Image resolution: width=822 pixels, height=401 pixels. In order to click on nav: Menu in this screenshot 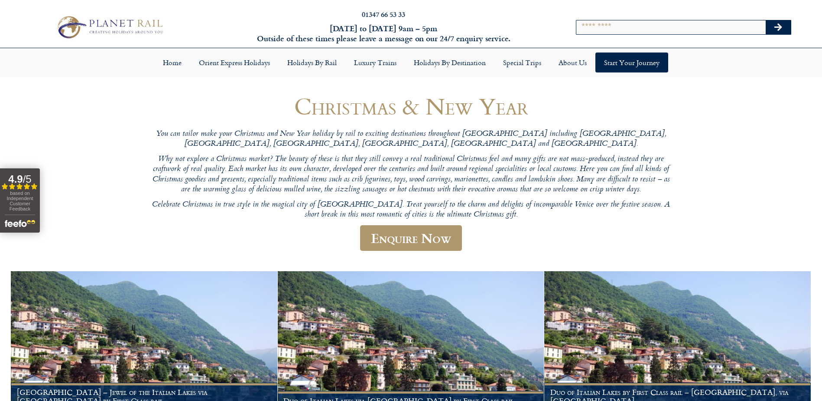, I will do `click(411, 62)`.